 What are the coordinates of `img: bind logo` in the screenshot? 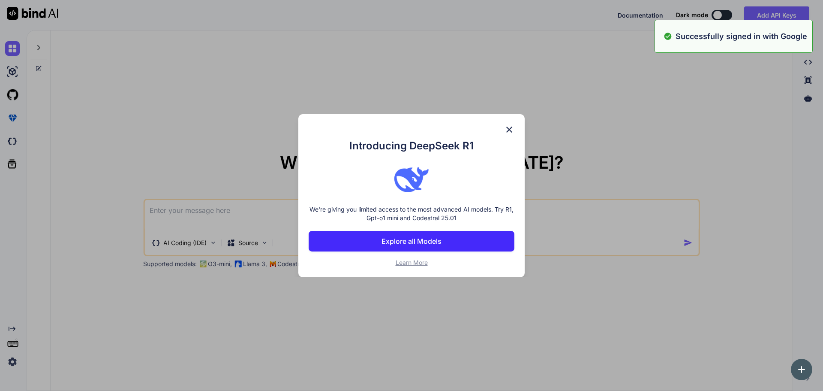 It's located at (412, 179).